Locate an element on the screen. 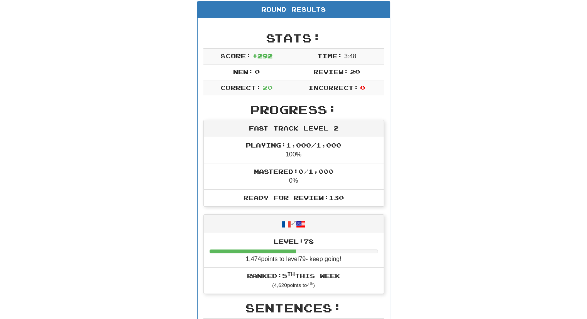  span: New: is located at coordinates (243, 71).